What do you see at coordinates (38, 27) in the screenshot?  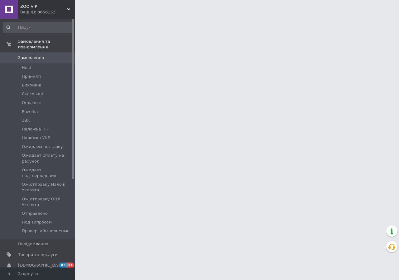 I see `input: Пошук` at bounding box center [38, 27].